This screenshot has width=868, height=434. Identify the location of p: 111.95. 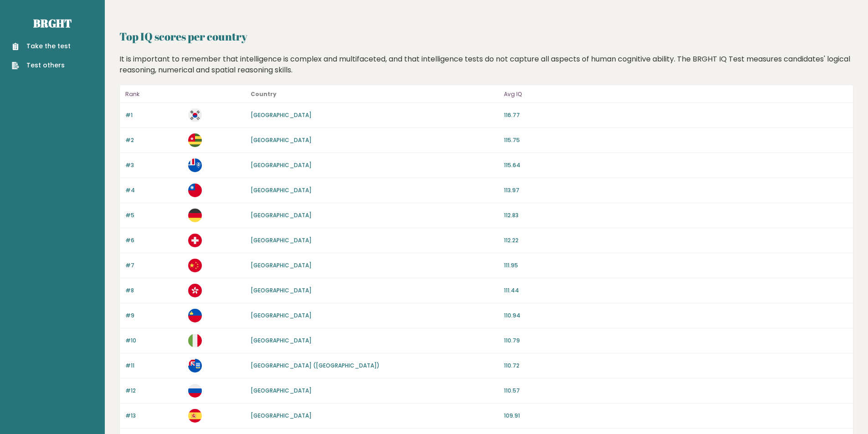
(676, 265).